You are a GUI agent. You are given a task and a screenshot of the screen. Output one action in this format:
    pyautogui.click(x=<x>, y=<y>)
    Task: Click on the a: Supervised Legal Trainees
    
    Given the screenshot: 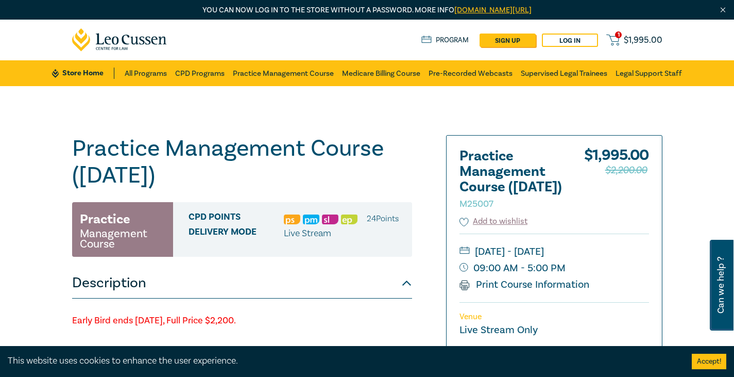 What is the action you would take?
    pyautogui.click(x=564, y=73)
    